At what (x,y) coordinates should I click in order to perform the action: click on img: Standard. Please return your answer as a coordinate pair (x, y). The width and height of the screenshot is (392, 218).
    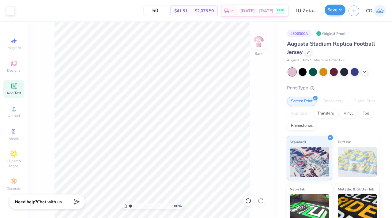
    Looking at the image, I should click on (310, 162).